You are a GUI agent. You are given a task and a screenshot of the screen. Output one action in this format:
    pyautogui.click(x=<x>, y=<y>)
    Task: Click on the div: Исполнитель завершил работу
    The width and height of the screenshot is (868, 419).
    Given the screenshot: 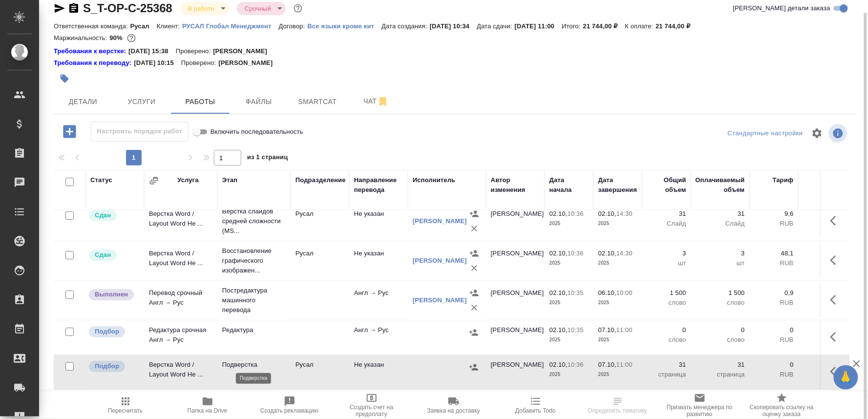 What is the action you would take?
    pyautogui.click(x=113, y=295)
    